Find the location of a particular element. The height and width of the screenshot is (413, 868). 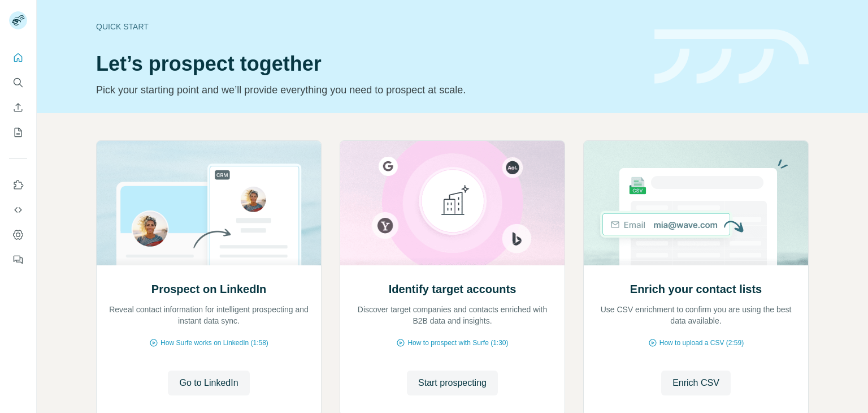

button: Dashboard is located at coordinates (18, 235).